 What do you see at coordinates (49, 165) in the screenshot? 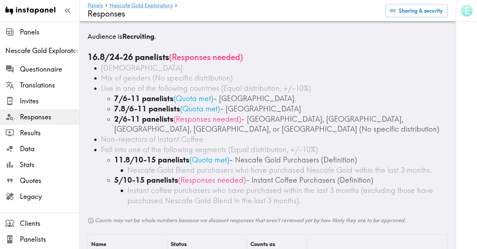
I see `span: Stats` at bounding box center [49, 165].